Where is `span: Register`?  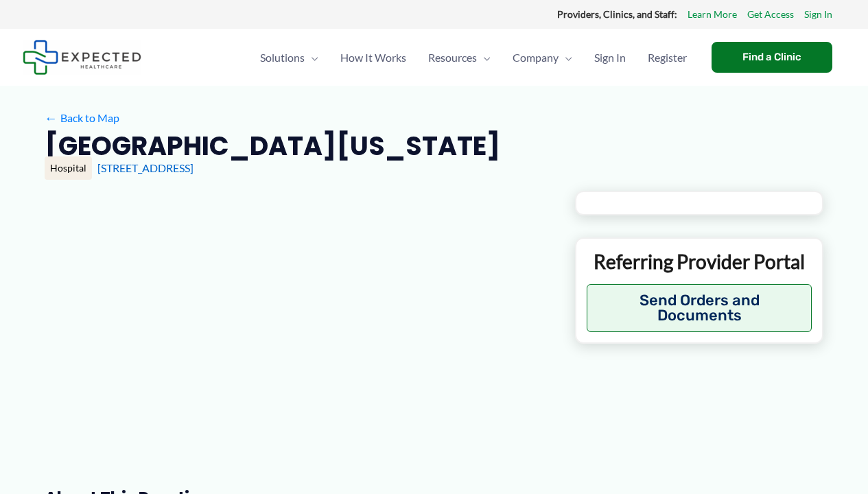 span: Register is located at coordinates (667, 57).